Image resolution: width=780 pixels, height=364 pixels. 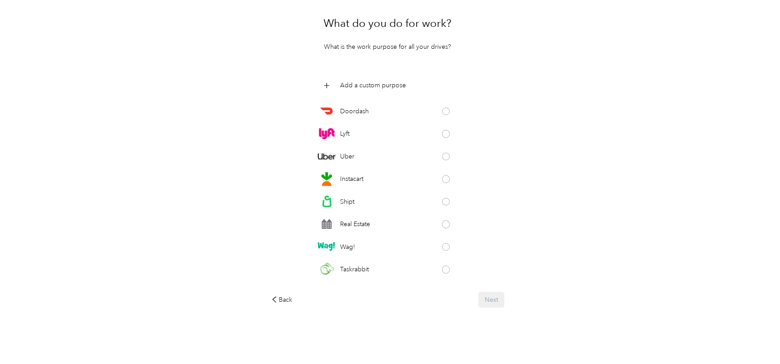 I want to click on p: Wag!, so click(x=347, y=247).